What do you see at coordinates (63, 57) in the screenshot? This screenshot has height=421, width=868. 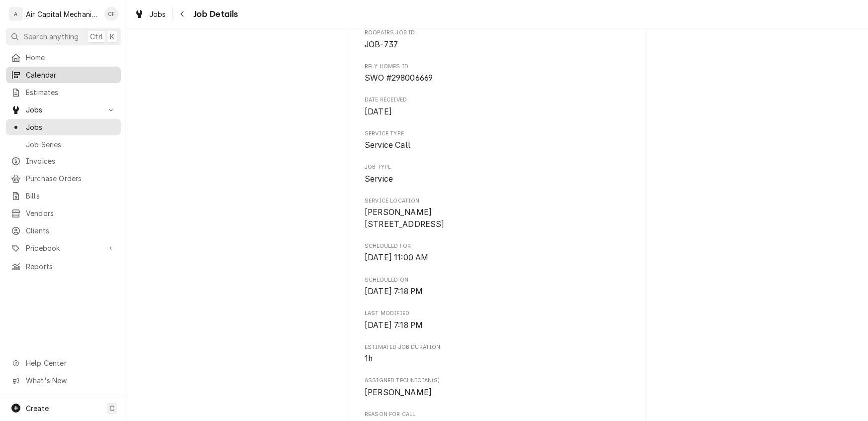 I see `a: Home` at bounding box center [63, 57].